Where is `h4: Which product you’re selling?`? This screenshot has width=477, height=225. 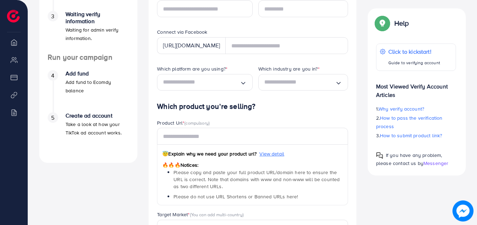 h4: Which product you’re selling? is located at coordinates (253, 106).